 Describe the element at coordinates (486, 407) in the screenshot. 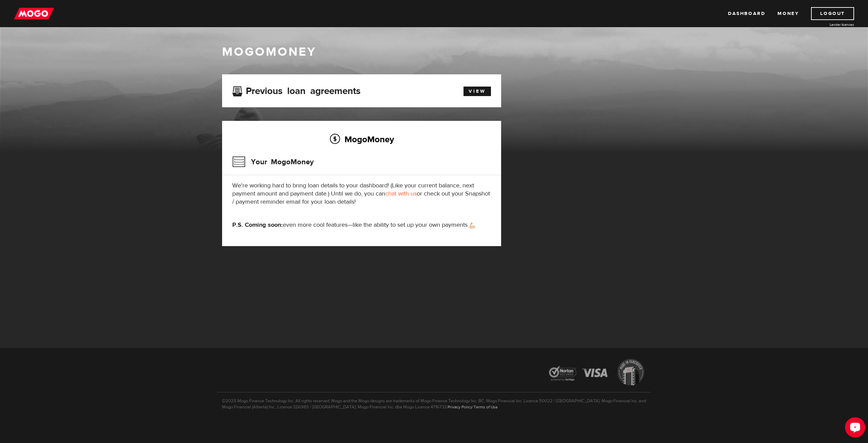

I see `a: Terms of Use` at that location.